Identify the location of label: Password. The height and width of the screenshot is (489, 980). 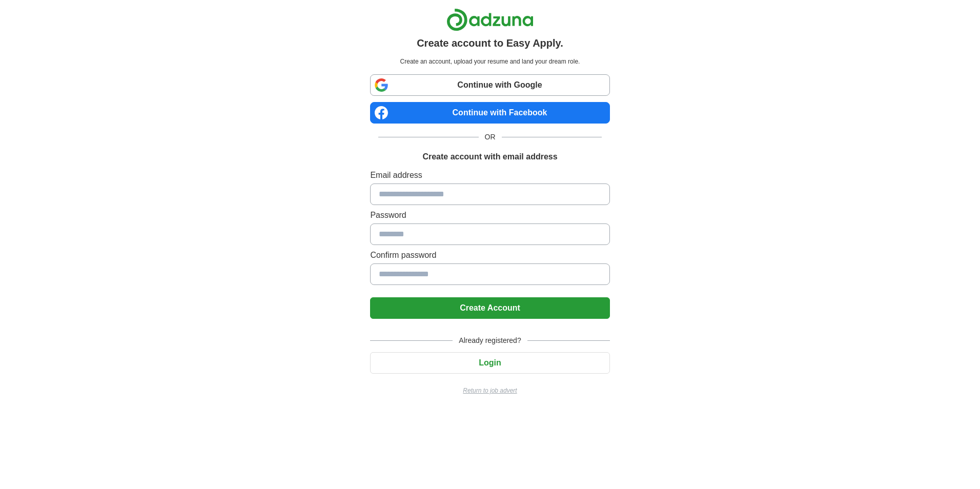
(489, 215).